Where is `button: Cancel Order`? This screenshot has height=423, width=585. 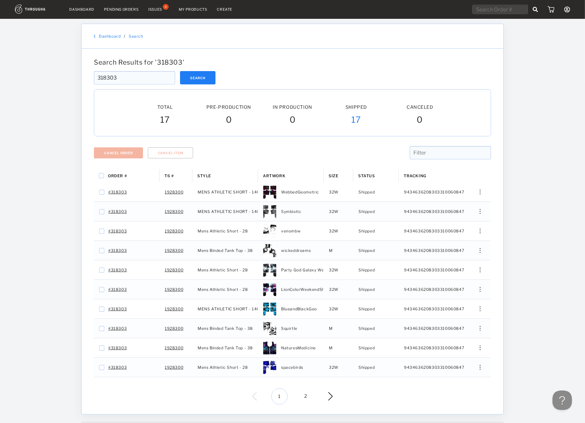 button: Cancel Order is located at coordinates (118, 153).